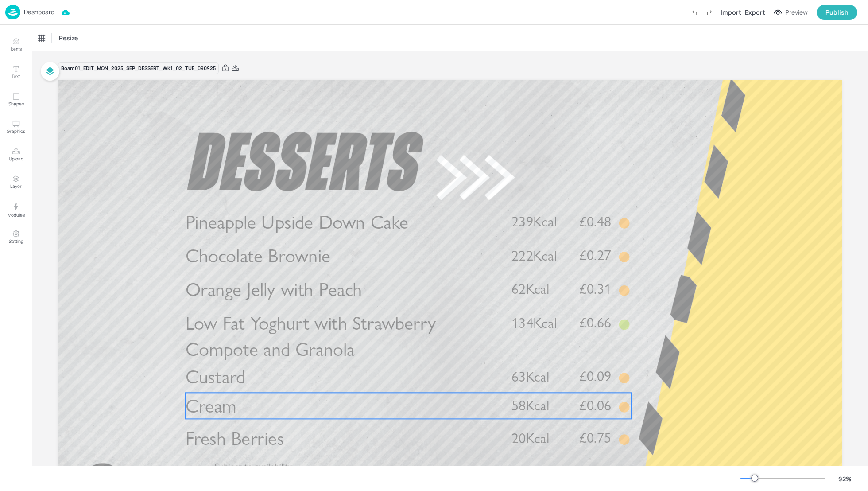  I want to click on span: 63Kcal, so click(531, 376).